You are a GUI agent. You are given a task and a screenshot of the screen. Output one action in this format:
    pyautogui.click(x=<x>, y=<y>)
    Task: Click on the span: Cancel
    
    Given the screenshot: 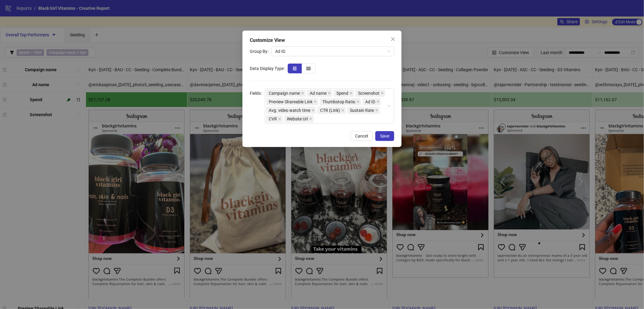 What is the action you would take?
    pyautogui.click(x=362, y=136)
    